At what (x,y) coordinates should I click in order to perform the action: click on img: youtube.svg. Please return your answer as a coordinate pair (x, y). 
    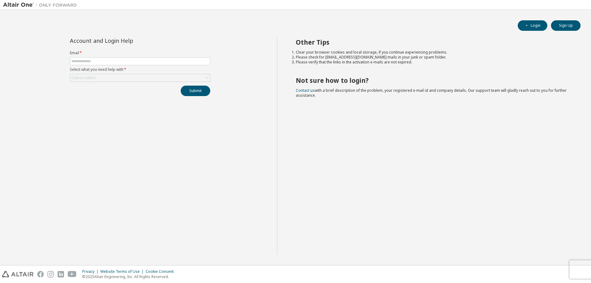
    Looking at the image, I should click on (72, 274).